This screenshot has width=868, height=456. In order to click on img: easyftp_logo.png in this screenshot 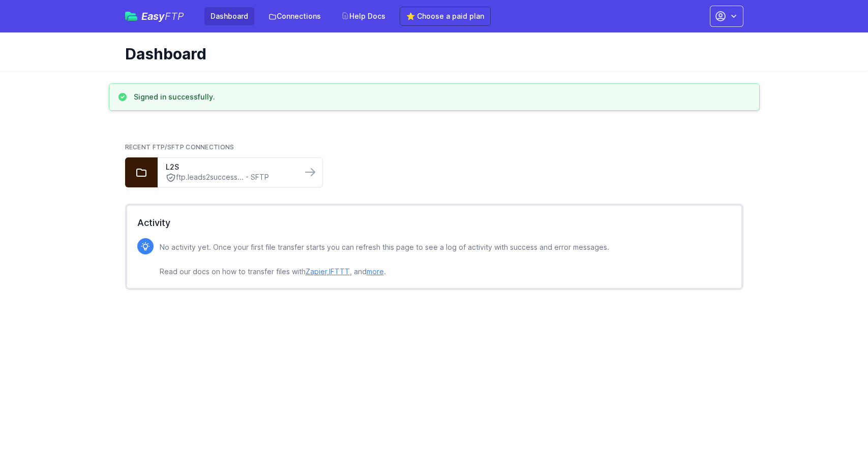, I will do `click(131, 16)`.